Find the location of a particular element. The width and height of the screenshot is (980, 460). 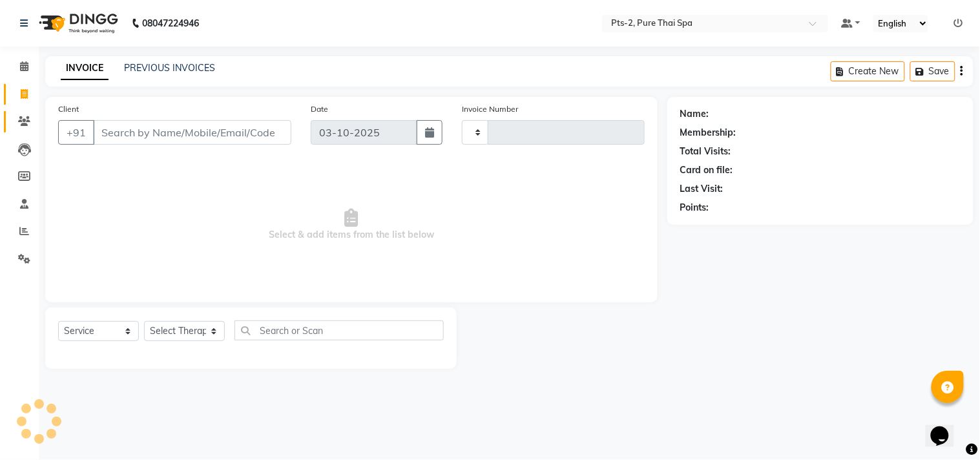

input: Search by Name/Mobile/Email/Code is located at coordinates (192, 133).